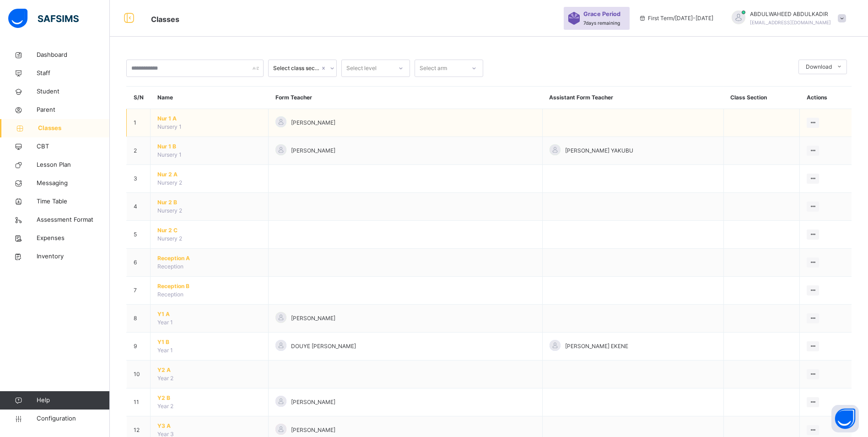 The width and height of the screenshot is (868, 437). I want to click on span: Staff, so click(73, 73).